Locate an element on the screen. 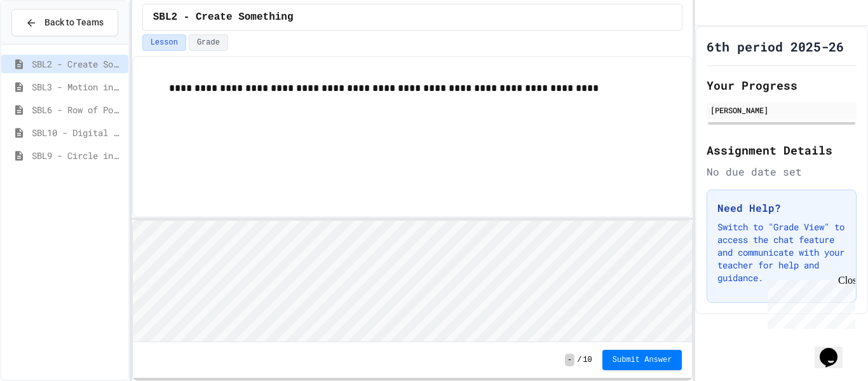 The image size is (868, 381). span: 10 is located at coordinates (588, 360).